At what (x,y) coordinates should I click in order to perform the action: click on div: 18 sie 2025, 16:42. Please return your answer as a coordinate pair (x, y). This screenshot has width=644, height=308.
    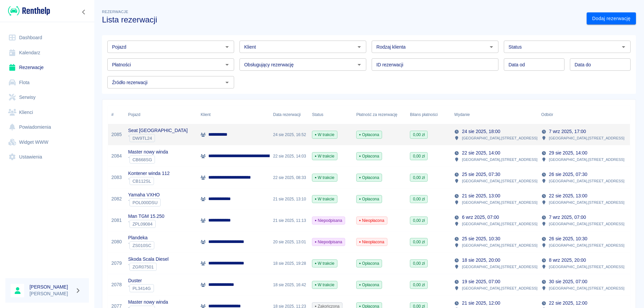
    Looking at the image, I should click on (289, 284).